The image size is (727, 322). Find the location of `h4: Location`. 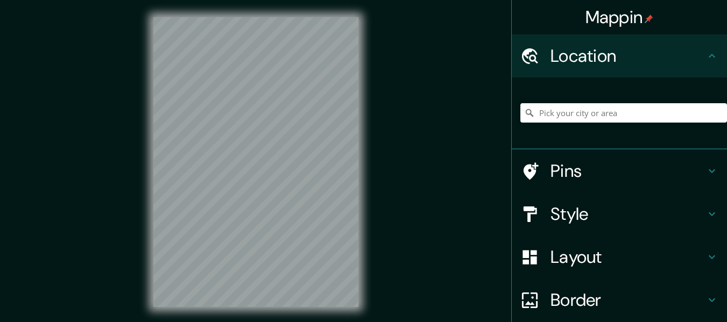

h4: Location is located at coordinates (628, 56).